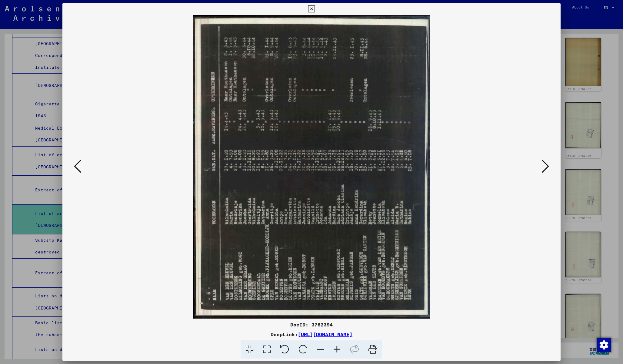 This screenshot has width=623, height=364. I want to click on div: DeepLink:, so click(312, 334).